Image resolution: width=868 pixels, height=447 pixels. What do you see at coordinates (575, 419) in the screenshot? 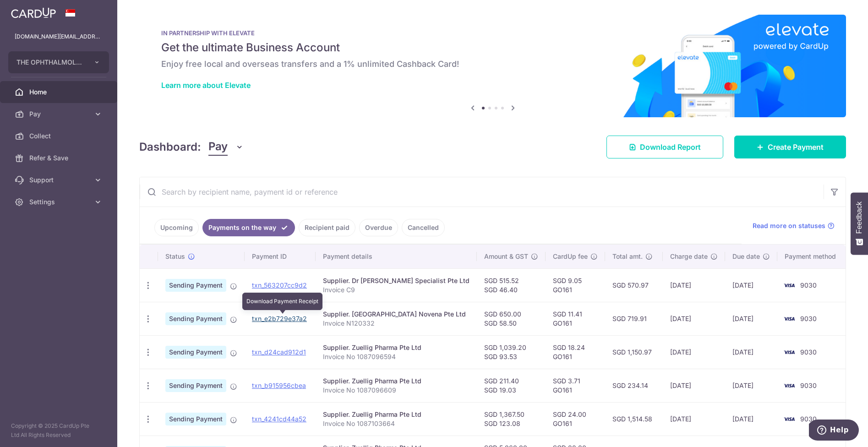
I see `td: SGD 24.00 GO161` at bounding box center [575, 419].